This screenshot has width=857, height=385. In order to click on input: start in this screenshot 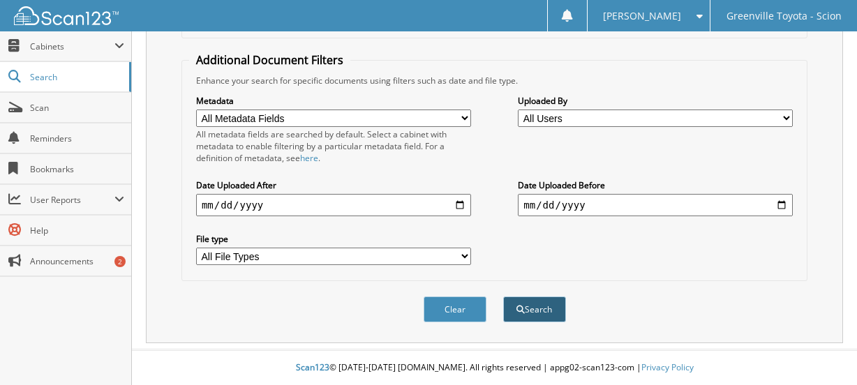, I will do `click(334, 205)`.